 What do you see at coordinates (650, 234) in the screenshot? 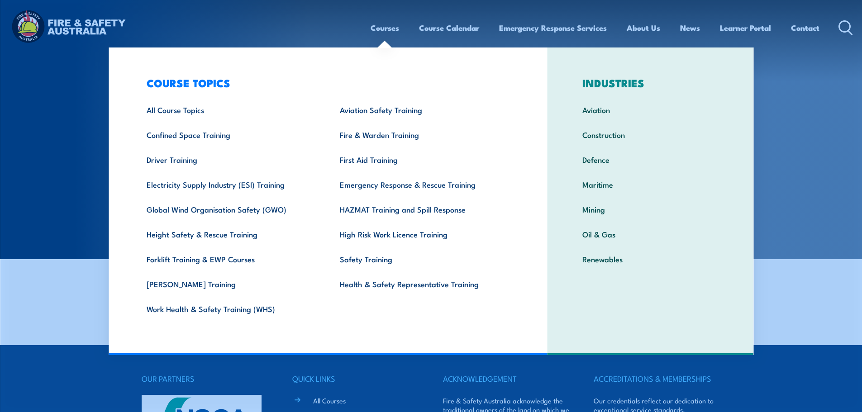
I see `a: Oil & Gas` at bounding box center [650, 234].